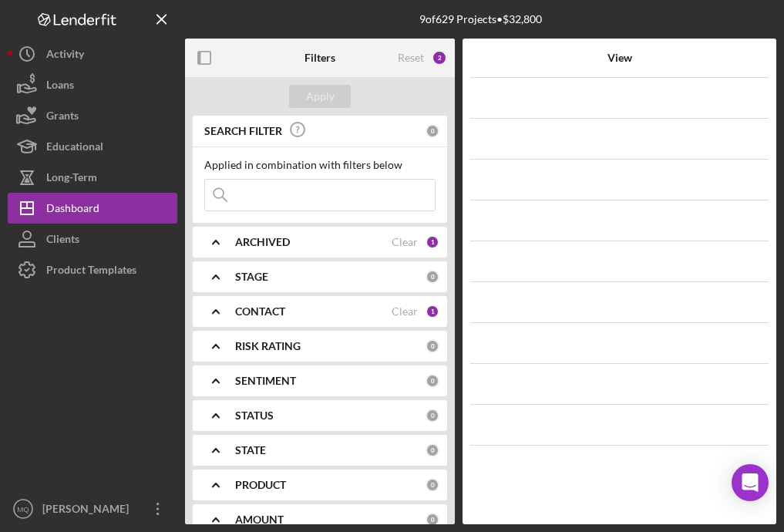 The image size is (784, 532). Describe the element at coordinates (93, 54) in the screenshot. I see `button: Activity` at that location.